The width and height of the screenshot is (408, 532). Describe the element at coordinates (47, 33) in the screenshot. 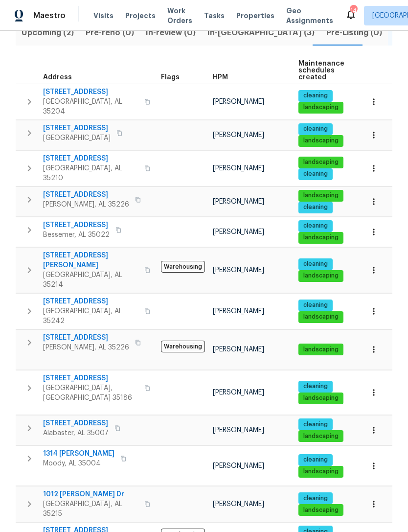

I see `span: Upcoming (2)` at that location.